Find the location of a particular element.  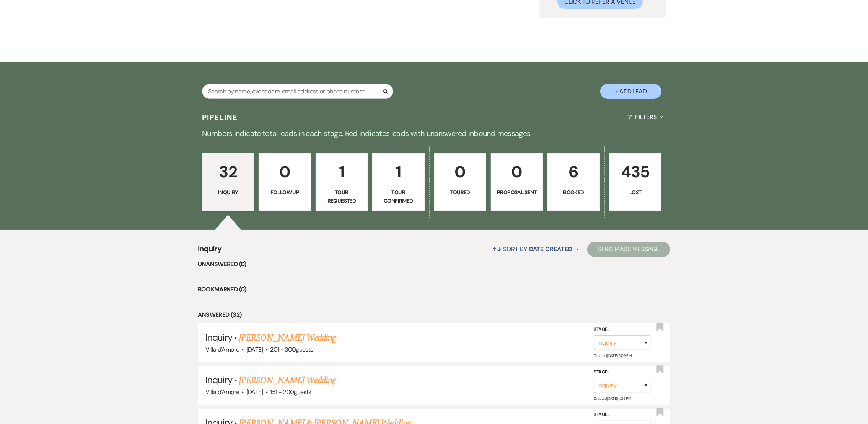

a: 1Tour Confirmed is located at coordinates (398, 182).